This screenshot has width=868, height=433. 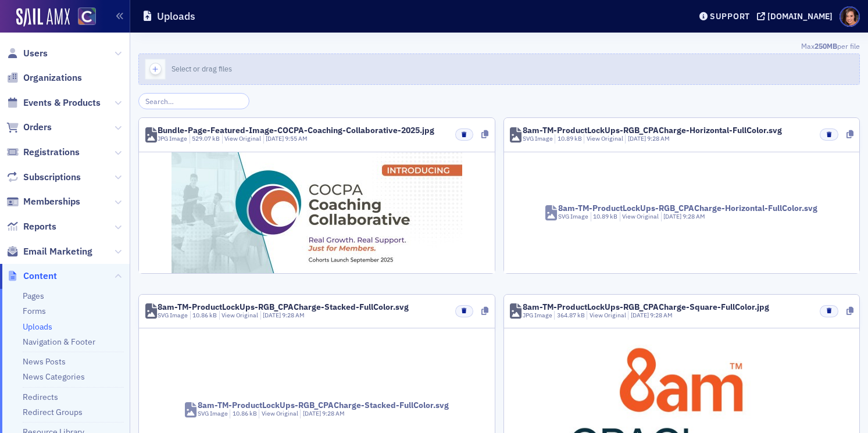 What do you see at coordinates (44, 78) in the screenshot?
I see `a: Organizations` at bounding box center [44, 78].